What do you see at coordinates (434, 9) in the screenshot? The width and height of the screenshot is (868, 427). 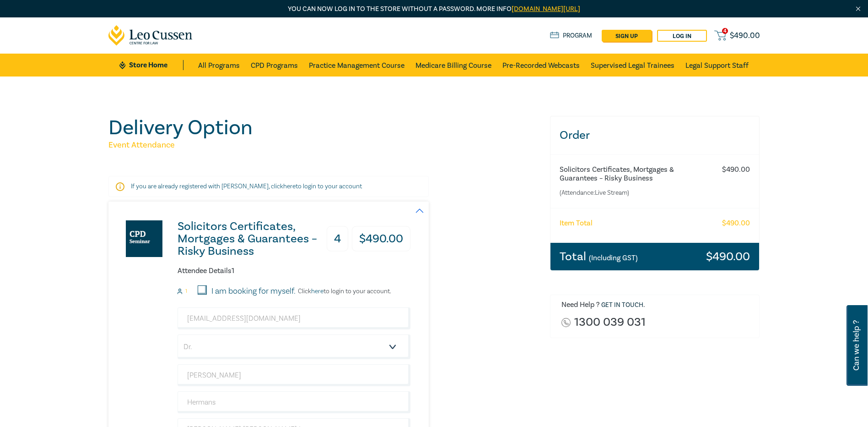 I see `p: You can now log in to the store without a password. More info` at bounding box center [434, 9].